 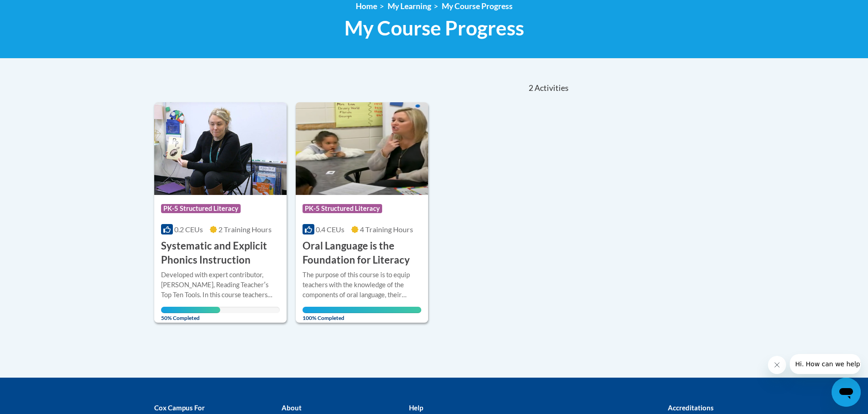 I want to click on span: My Course Progress, so click(x=434, y=28).